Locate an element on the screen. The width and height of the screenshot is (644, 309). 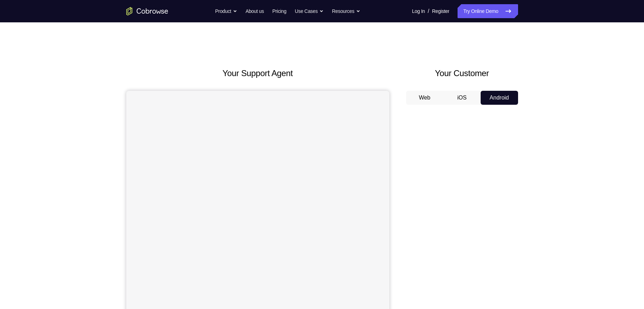
a: Pricing is located at coordinates (279, 11).